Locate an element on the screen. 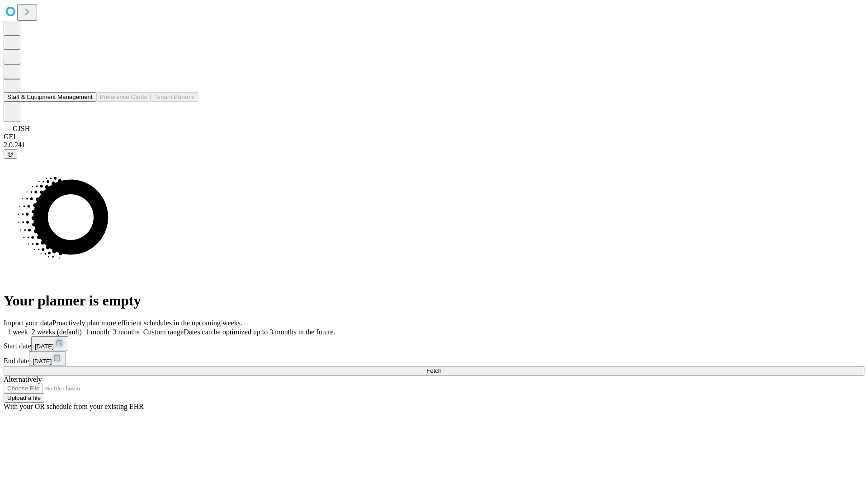 Image resolution: width=868 pixels, height=488 pixels. span: Alternatively is located at coordinates (23, 379).